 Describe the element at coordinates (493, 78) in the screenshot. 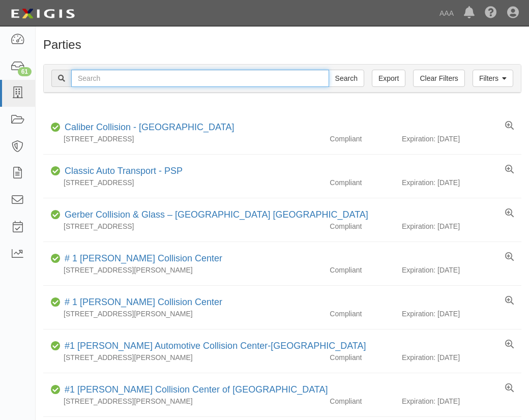

I see `a: Filters` at that location.